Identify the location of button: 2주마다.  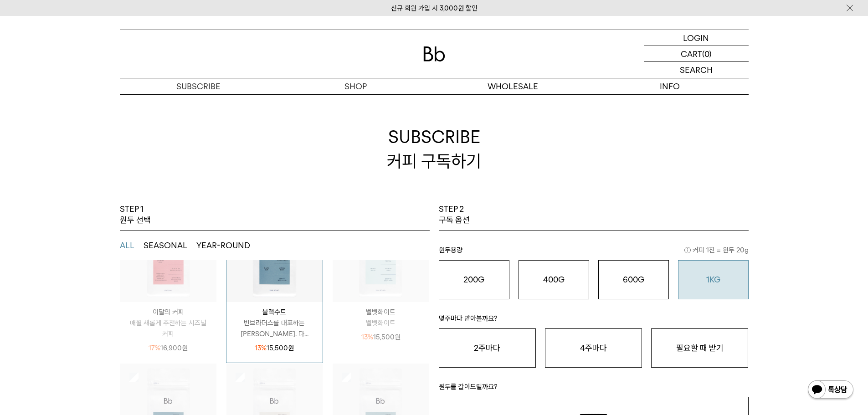
(487, 348).